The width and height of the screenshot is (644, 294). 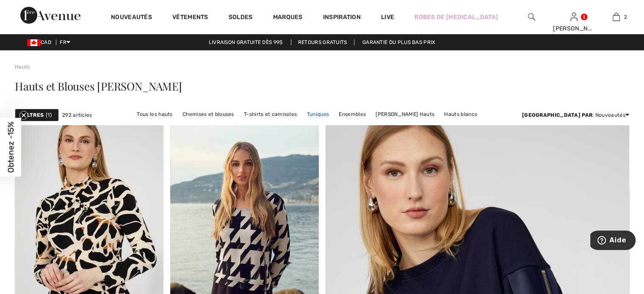 What do you see at coordinates (41, 42) in the screenshot?
I see `span: CAD` at bounding box center [41, 42].